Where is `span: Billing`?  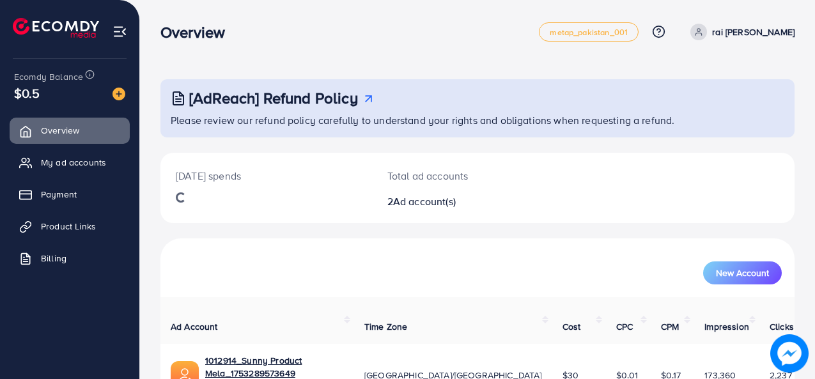
span: Billing is located at coordinates (54, 258).